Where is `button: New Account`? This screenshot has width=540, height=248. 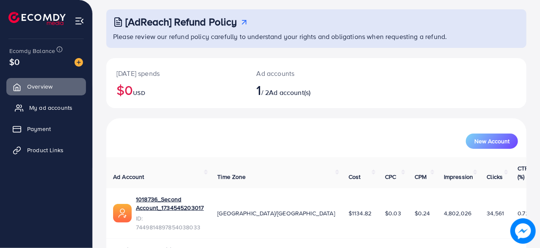 button: New Account is located at coordinates (491, 141).